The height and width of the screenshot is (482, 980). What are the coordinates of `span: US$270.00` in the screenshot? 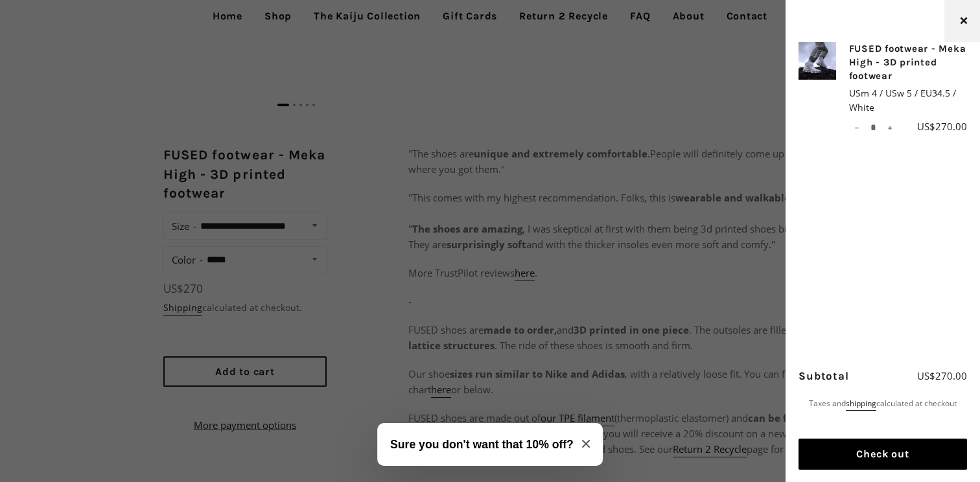 It's located at (942, 376).